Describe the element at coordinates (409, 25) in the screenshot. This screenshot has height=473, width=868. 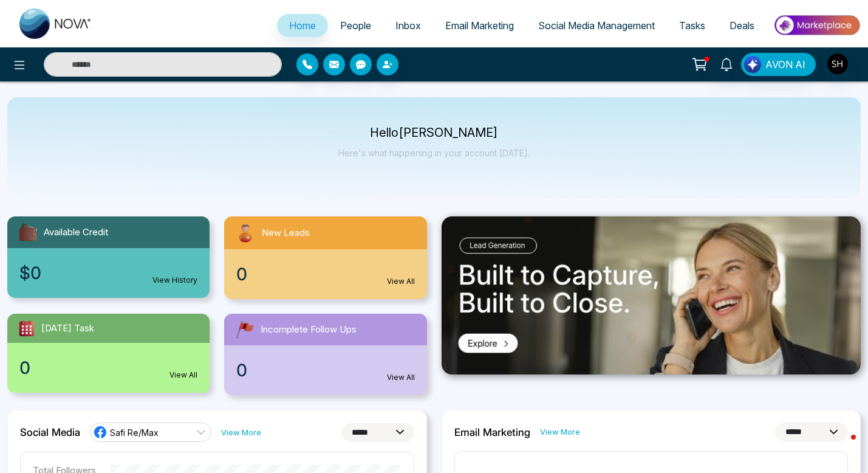
I see `a: Inbox` at that location.